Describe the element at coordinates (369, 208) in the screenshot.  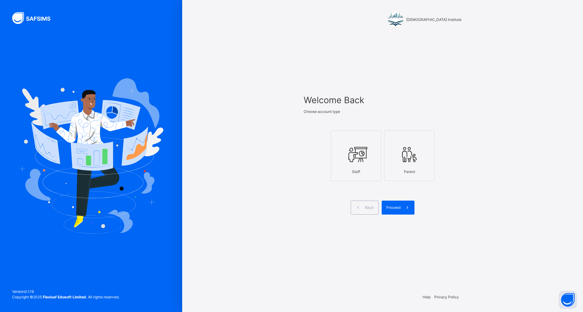
I see `span: Back` at that location.